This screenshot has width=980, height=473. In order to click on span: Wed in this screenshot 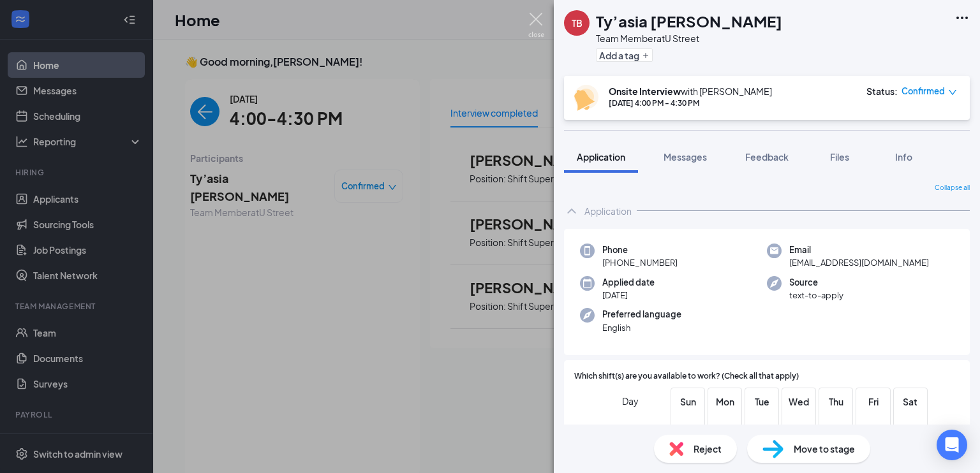, I will do `click(799, 402)`.